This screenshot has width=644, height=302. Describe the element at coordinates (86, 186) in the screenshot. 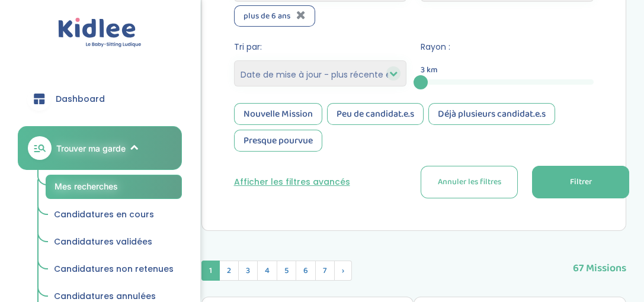

I see `span: Mes recherches` at that location.